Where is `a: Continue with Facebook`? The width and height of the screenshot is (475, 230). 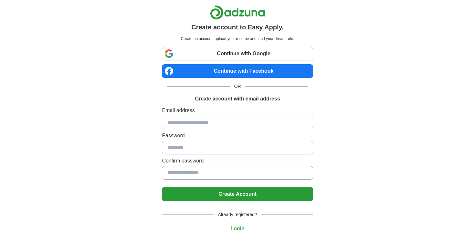
a: Continue with Facebook is located at coordinates (237, 71).